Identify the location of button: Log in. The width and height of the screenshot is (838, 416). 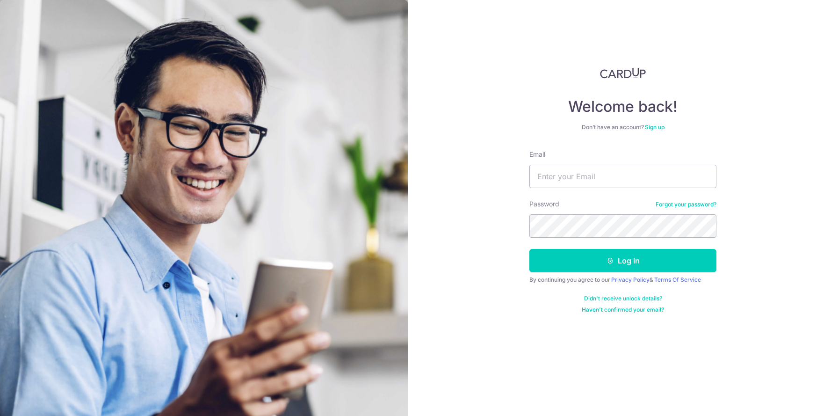
(623, 260).